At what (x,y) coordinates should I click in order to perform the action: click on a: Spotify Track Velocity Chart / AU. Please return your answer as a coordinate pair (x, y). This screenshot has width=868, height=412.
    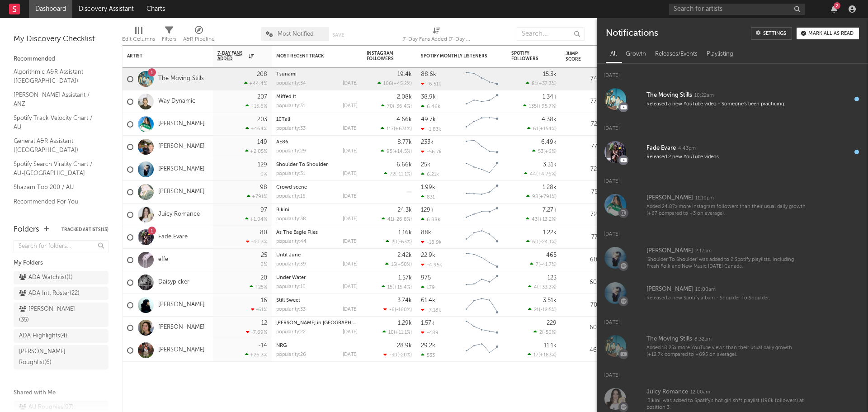
    Looking at the image, I should click on (57, 122).